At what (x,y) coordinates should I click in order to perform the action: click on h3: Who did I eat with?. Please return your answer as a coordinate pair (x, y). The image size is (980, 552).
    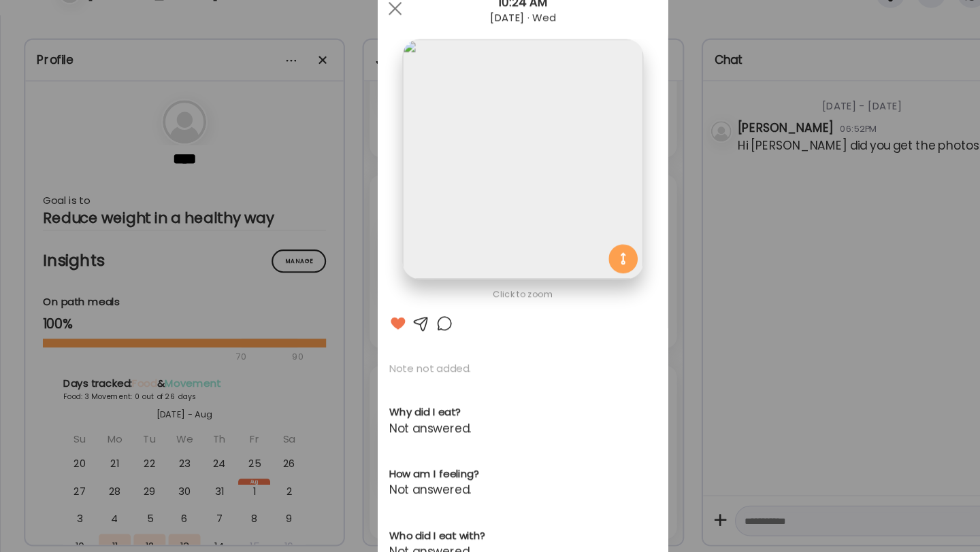
    Looking at the image, I should click on (490, 536).